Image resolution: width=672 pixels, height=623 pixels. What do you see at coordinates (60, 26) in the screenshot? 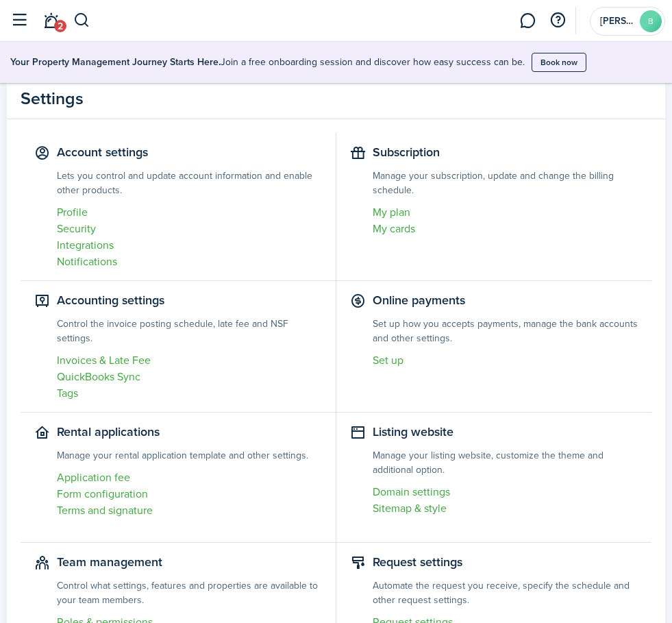
I see `span: 2` at bounding box center [60, 26].